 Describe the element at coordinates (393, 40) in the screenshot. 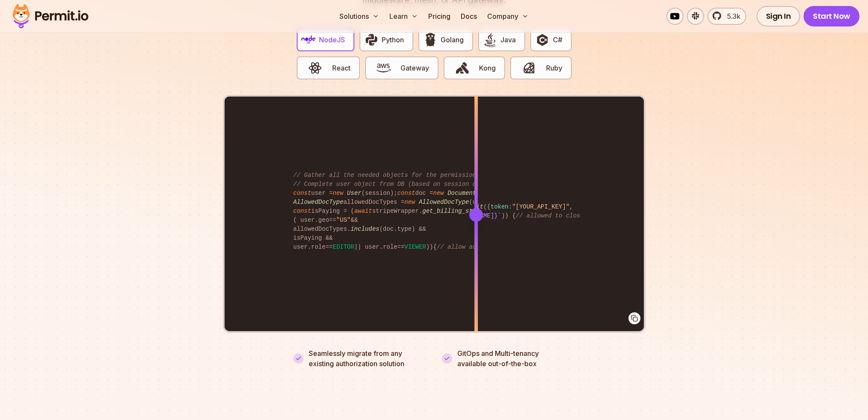

I see `span: Python` at that location.